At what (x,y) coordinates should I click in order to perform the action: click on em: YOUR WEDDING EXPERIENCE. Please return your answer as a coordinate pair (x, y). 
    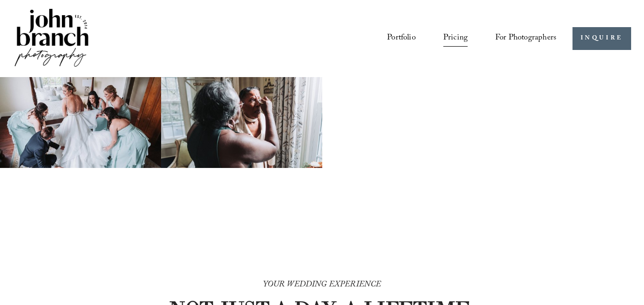
    Looking at the image, I should click on (322, 285).